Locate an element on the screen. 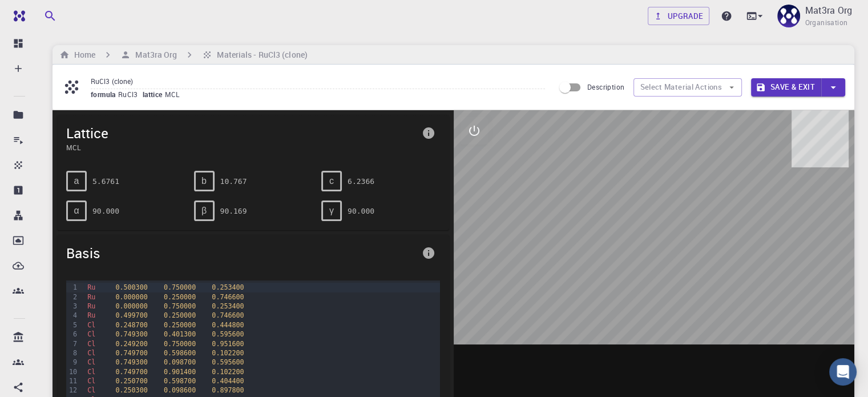  h6: Materials - RuCl3 (clone) is located at coordinates (259, 55).